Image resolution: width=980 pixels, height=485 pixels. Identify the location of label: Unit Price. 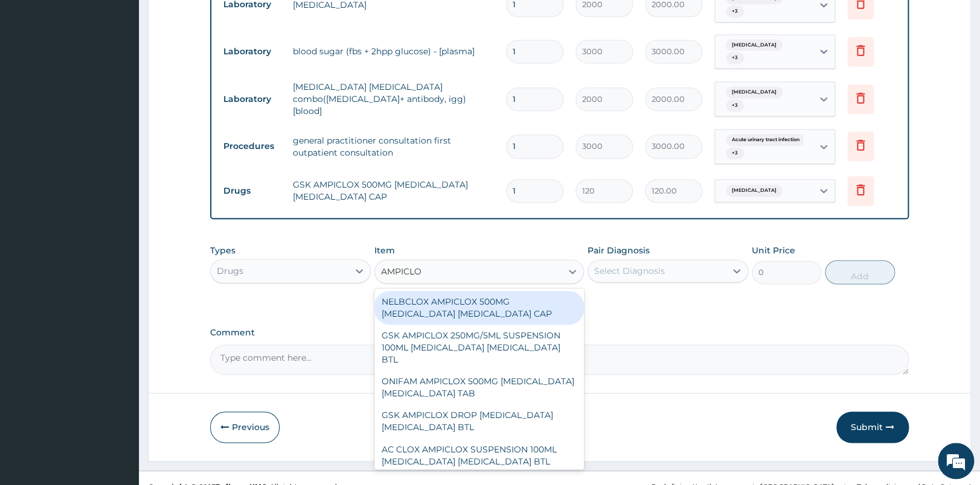
(774, 251).